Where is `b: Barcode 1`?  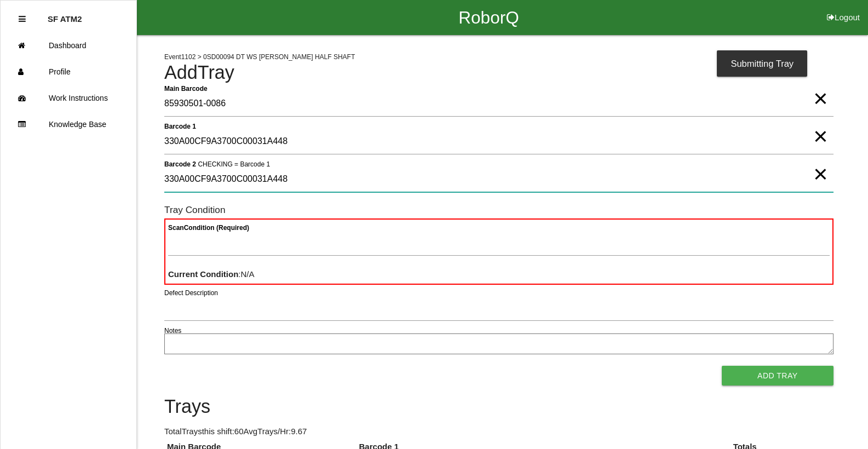
b: Barcode 1 is located at coordinates (180, 126).